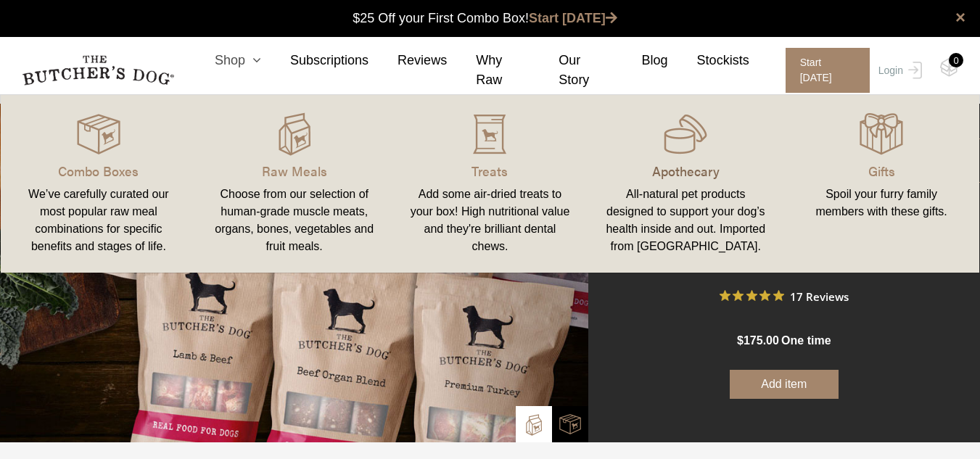 The height and width of the screenshot is (459, 980). Describe the element at coordinates (881, 203) in the screenshot. I see `div: Spoil your furry family members with these gifts.` at that location.